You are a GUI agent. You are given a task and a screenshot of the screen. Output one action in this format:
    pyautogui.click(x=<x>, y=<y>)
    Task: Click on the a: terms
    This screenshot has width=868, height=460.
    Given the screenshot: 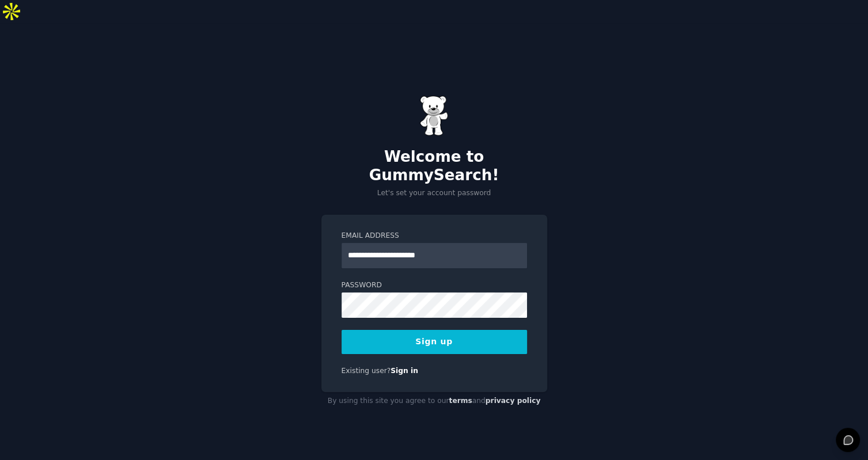 What is the action you would take?
    pyautogui.click(x=460, y=401)
    